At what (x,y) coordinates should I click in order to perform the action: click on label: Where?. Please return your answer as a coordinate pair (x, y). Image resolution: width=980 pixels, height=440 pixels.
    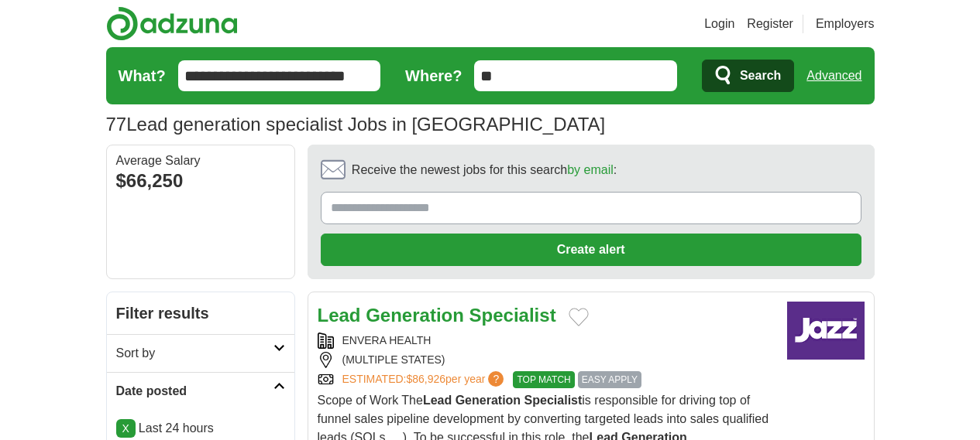
    Looking at the image, I should click on (433, 76).